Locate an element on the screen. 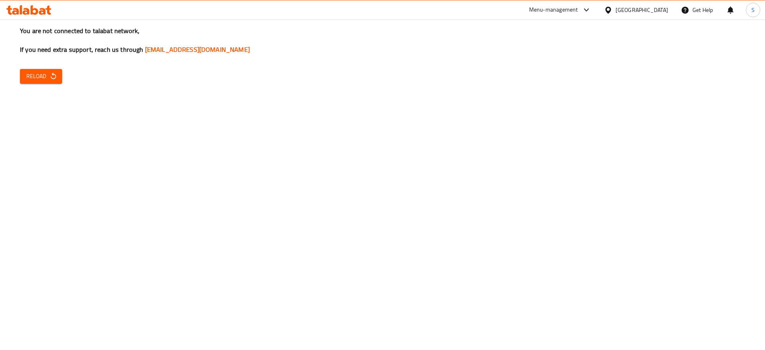 This screenshot has height=350, width=765. span: Reload is located at coordinates (41, 76).